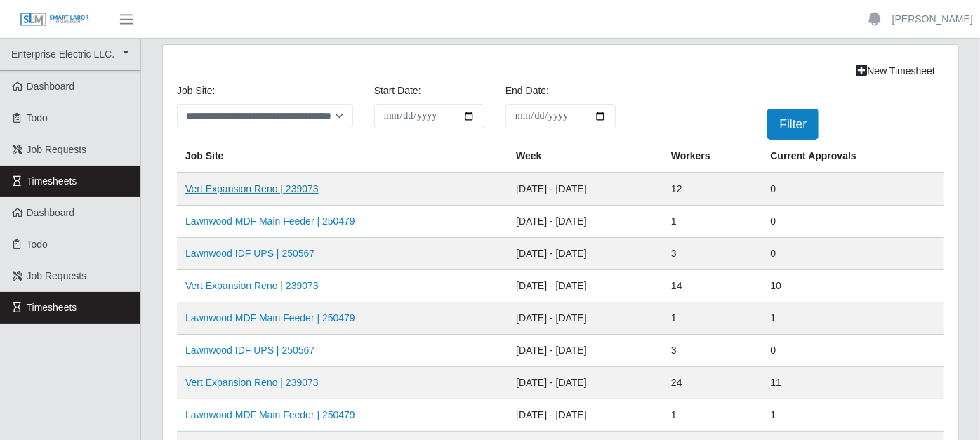  What do you see at coordinates (342, 157) in the screenshot?
I see `th: job site` at bounding box center [342, 157].